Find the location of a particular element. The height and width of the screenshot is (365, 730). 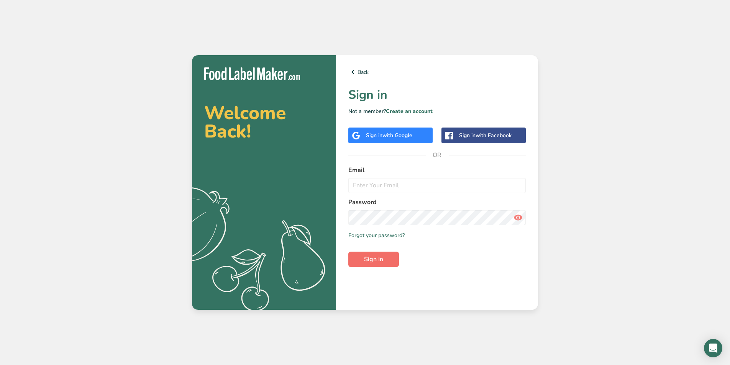

label: Password is located at coordinates (437, 202).